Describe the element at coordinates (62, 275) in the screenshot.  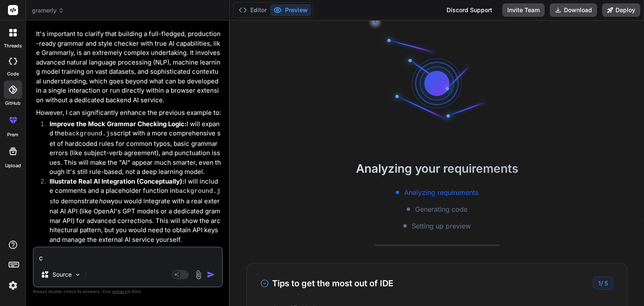
I see `p: Source` at that location.